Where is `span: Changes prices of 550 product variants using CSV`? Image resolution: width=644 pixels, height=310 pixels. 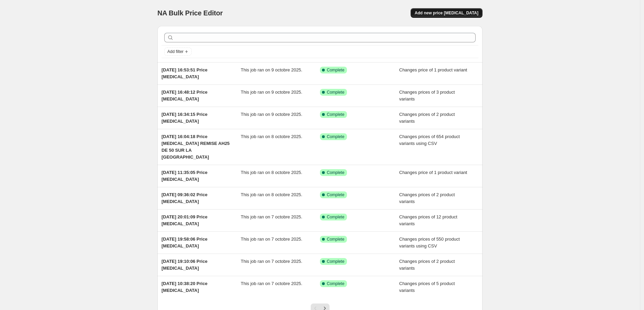
span: Changes prices of 550 product variants using CSV is located at coordinates (429, 242).